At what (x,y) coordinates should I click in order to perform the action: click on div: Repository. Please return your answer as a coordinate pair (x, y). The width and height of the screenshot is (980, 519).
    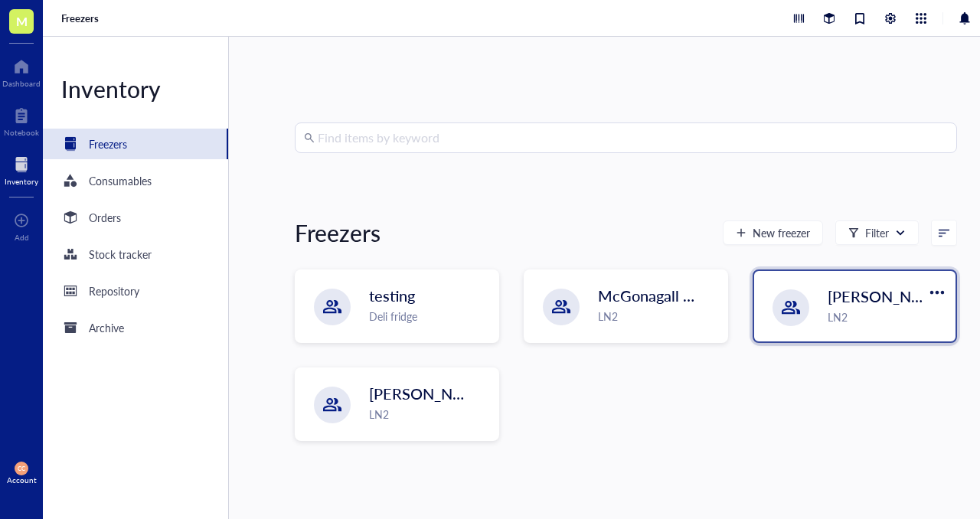
    Looking at the image, I should click on (114, 291).